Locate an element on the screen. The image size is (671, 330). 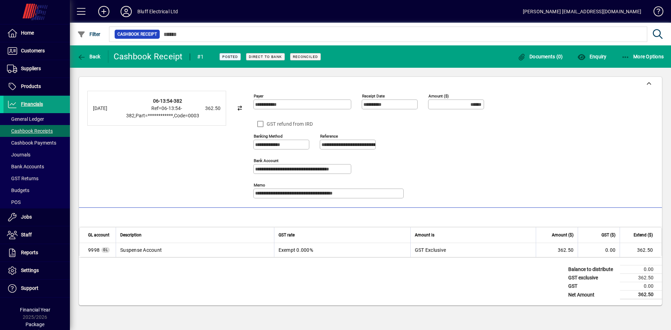
span: Financial Year is located at coordinates (35, 310).